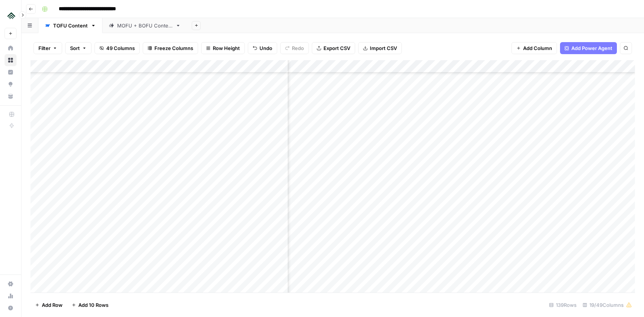 Image resolution: width=644 pixels, height=317 pixels. Describe the element at coordinates (70, 25) in the screenshot. I see `div: TOFU Content` at that location.